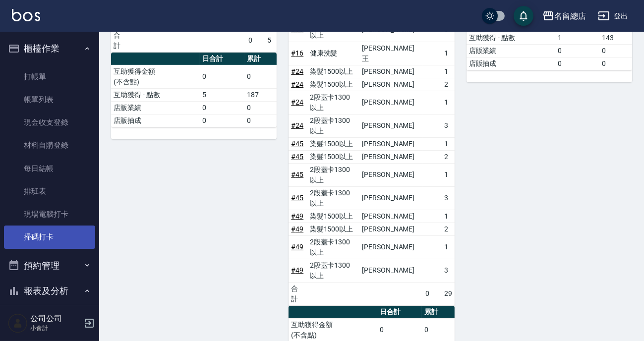 This screenshot has height=341, width=644. I want to click on button: 報表及分析, so click(49, 291).